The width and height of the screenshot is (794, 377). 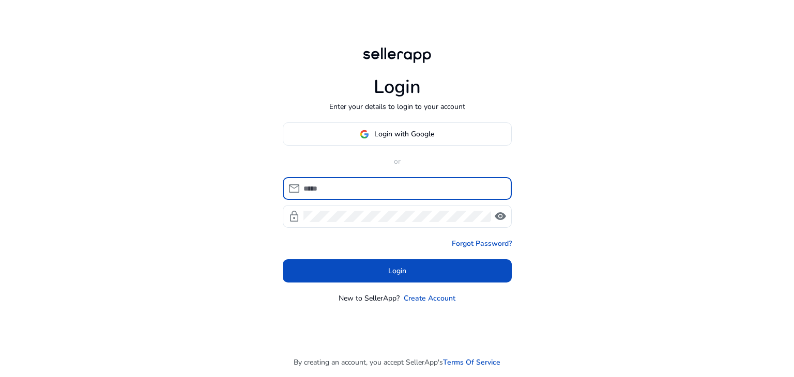 I want to click on a: Forgot Password?, so click(x=481, y=243).